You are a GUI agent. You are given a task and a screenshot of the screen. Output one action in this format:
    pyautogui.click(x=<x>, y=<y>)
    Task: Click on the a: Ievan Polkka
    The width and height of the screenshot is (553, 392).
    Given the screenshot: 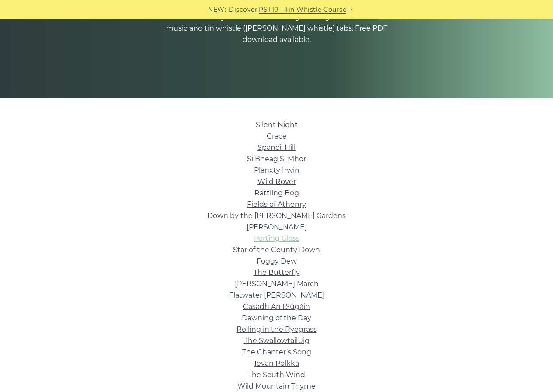 What is the action you would take?
    pyautogui.click(x=277, y=363)
    